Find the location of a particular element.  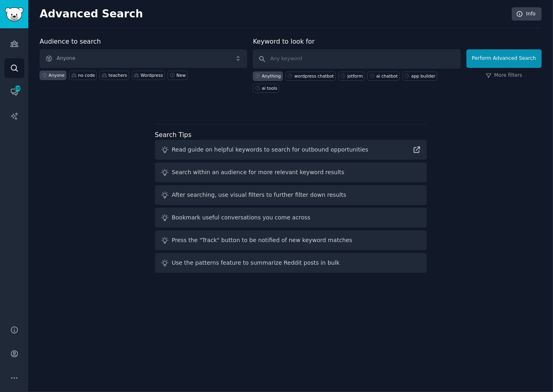

div: jotform is located at coordinates (356, 76).